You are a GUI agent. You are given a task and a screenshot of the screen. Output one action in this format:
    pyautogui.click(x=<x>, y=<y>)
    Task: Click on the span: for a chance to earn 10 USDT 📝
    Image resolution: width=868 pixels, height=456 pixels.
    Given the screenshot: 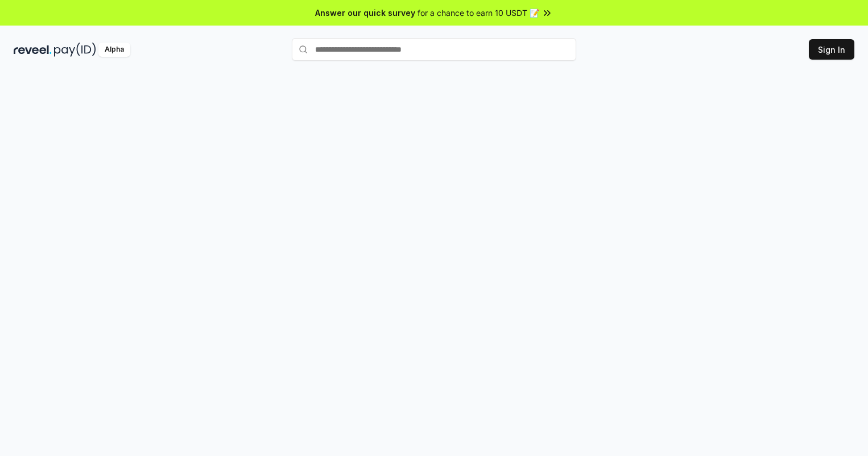 What is the action you would take?
    pyautogui.click(x=478, y=13)
    